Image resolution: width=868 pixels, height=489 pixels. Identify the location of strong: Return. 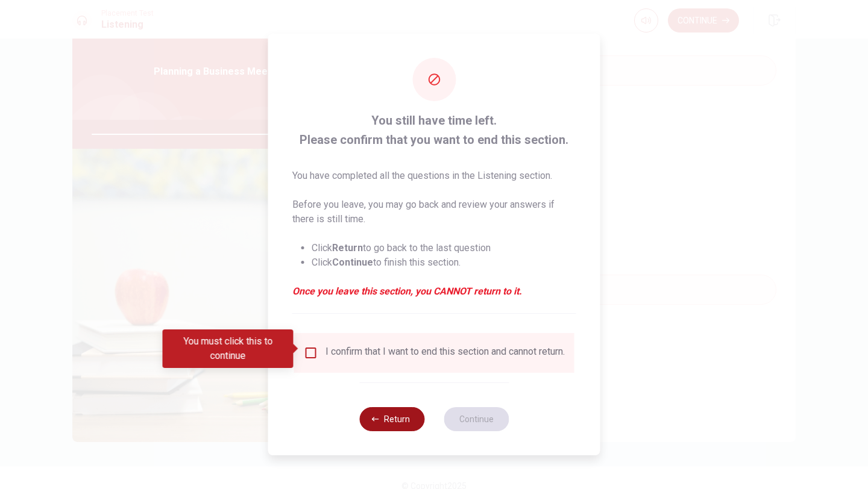
(347, 247).